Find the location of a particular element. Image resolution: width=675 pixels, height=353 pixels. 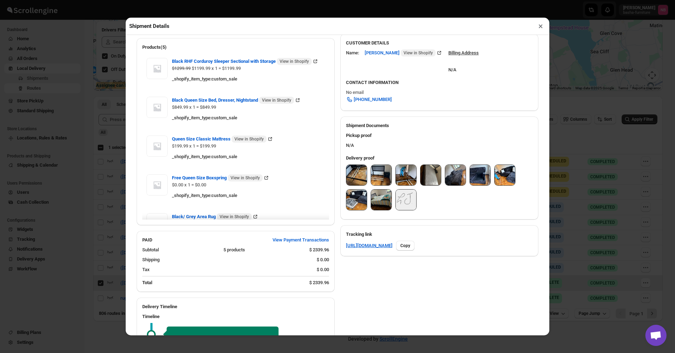

b: Total is located at coordinates (147, 282).